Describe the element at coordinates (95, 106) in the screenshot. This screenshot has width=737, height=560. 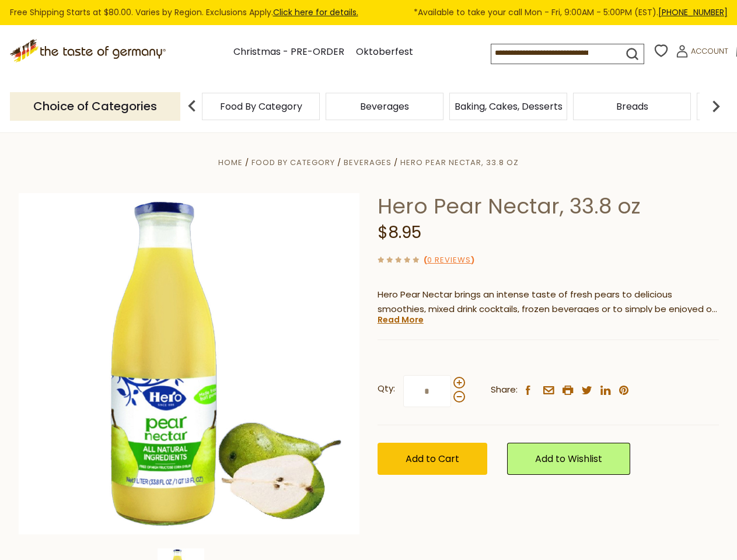
I see `p: Choice of Categories` at that location.